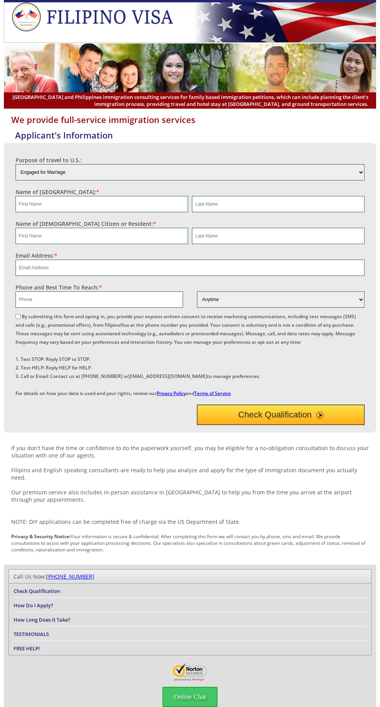 The width and height of the screenshot is (380, 707). What do you see at coordinates (33, 606) in the screenshot?
I see `a: How Do I Apply?` at bounding box center [33, 606].